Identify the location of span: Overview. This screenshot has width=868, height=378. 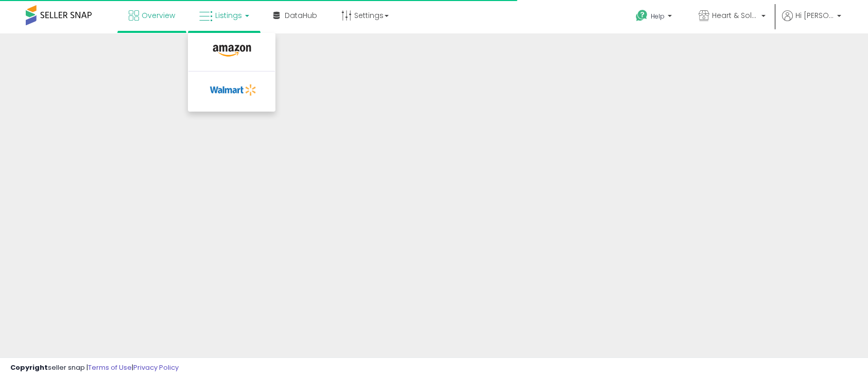
(158, 16).